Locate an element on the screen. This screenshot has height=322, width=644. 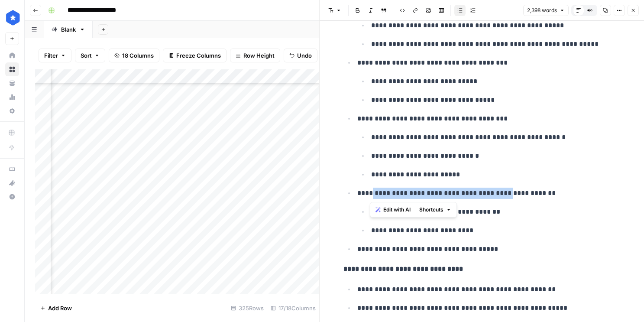
span: Edit with AI is located at coordinates (397, 210).